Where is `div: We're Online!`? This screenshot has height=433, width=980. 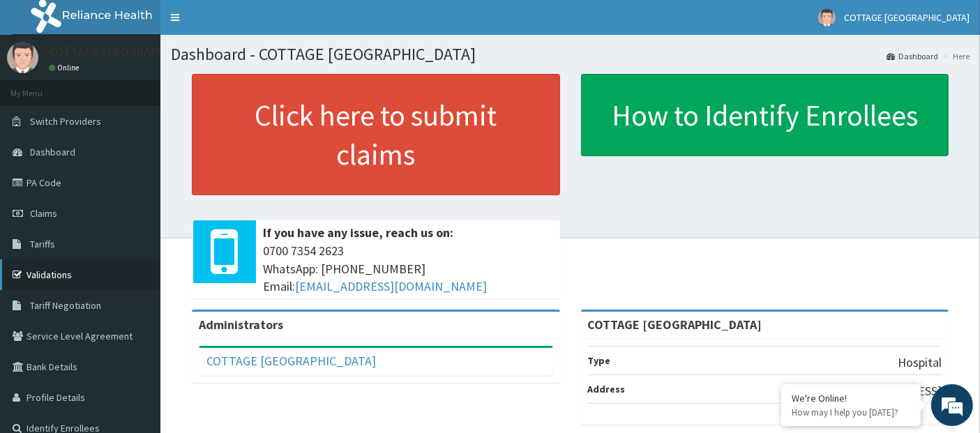 div: We're Online! is located at coordinates (851, 399).